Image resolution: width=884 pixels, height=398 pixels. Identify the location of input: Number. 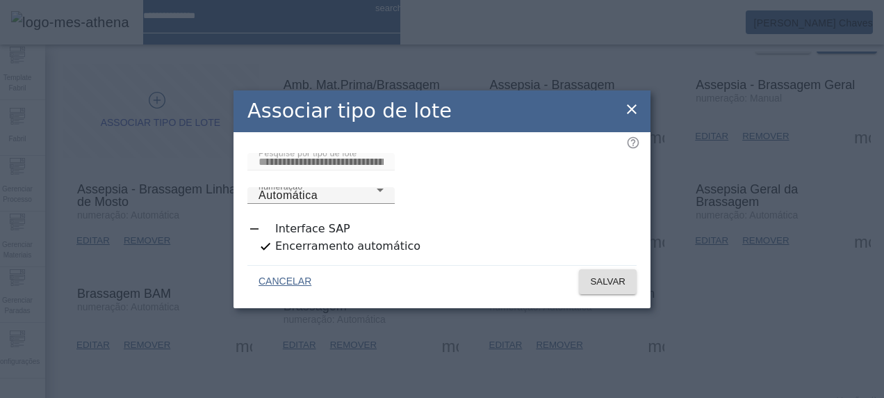
(321, 162).